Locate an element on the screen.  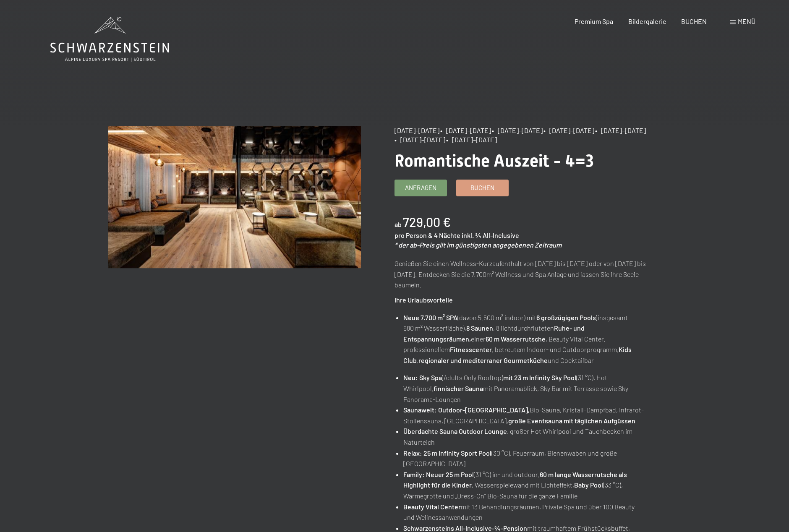
b: 729,00 € is located at coordinates (427, 222).